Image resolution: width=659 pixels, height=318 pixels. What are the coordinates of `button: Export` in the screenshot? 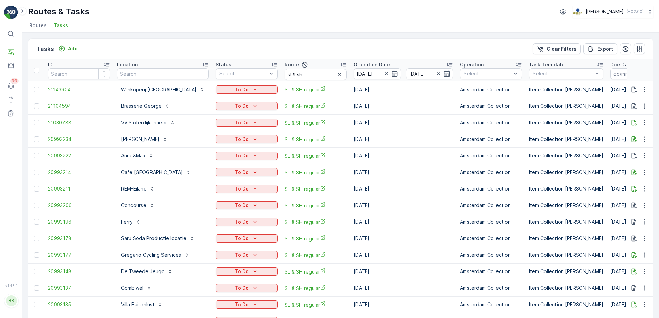 It's located at (600, 49).